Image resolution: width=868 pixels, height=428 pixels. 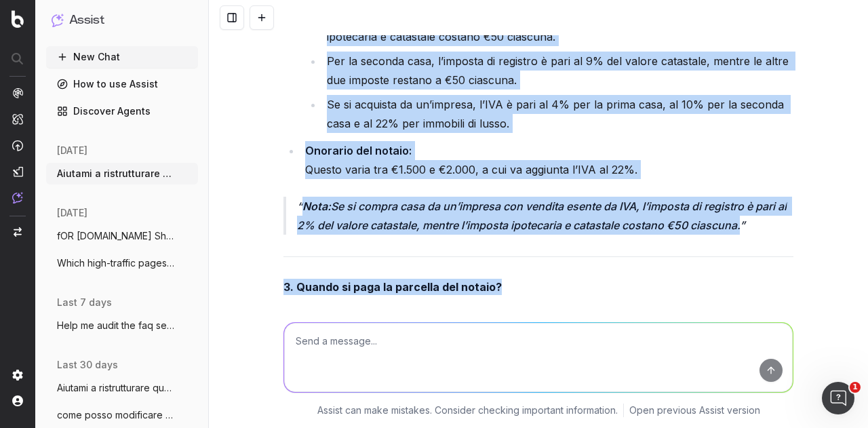 I want to click on li: Questo varia tra €1.500 e €2.000, a cui va aggiunta l’IVA al 22%., so click(x=547, y=160).